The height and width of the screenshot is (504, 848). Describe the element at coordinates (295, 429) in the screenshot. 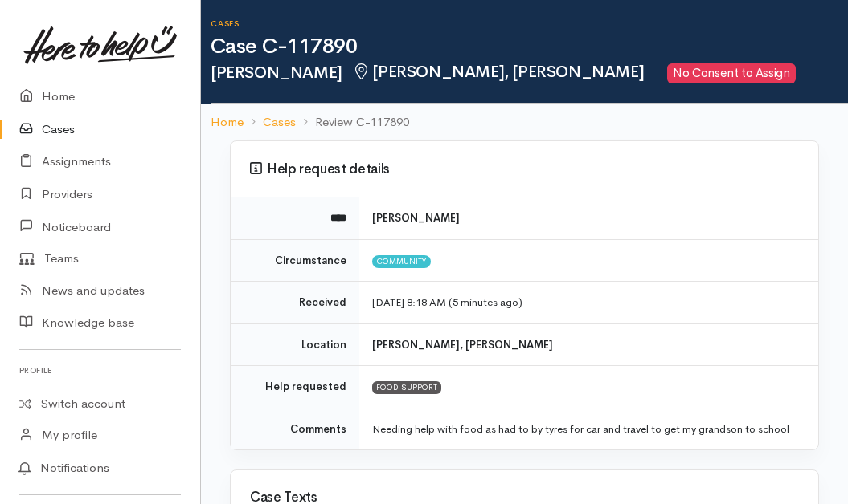

I see `td: Comments` at that location.